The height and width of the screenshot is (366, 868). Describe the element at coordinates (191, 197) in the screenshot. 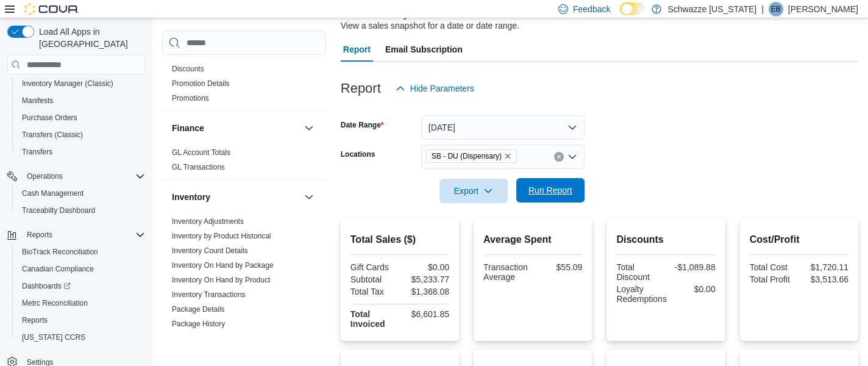

I see `h3: Inventory` at that location.